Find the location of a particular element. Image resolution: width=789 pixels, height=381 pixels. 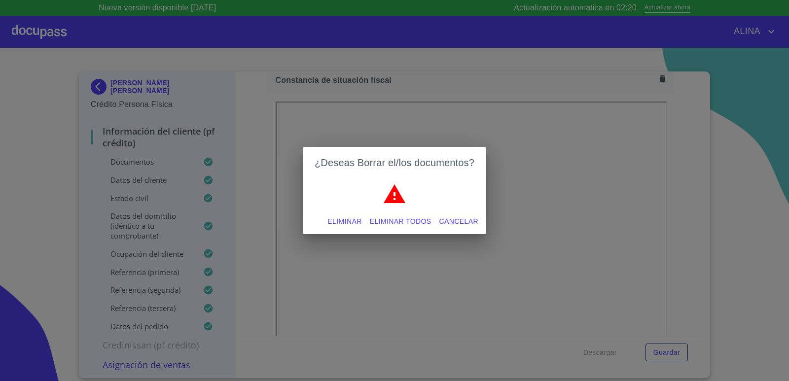

h2: ¿Deseas Borrar el/los documentos? is located at coordinates (394, 163).